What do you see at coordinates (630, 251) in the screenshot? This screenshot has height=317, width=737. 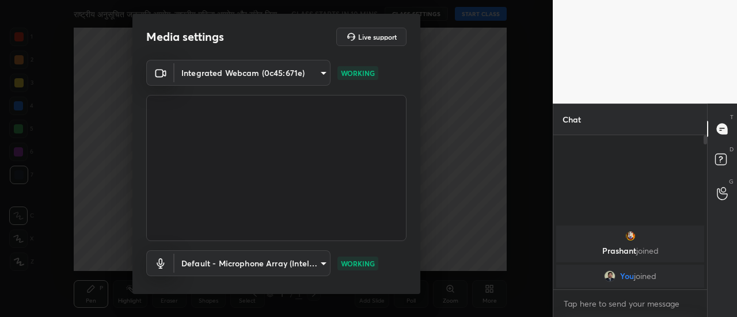 I see `p: Prashant` at bounding box center [630, 251].